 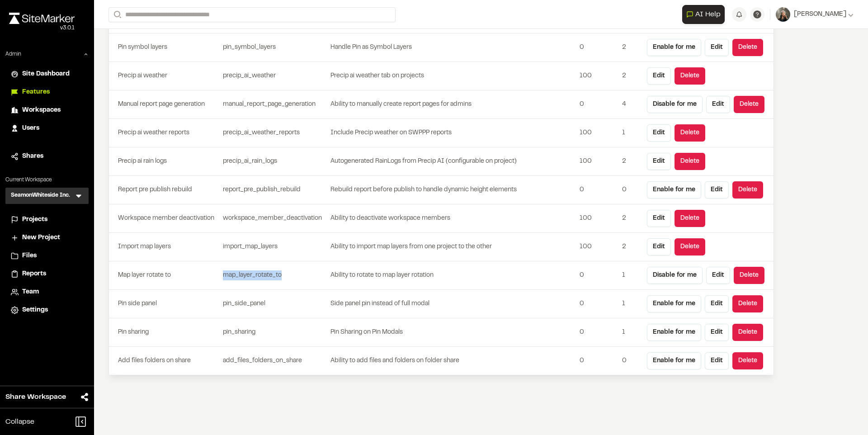 I want to click on td: Precip ai weather, so click(x=164, y=76).